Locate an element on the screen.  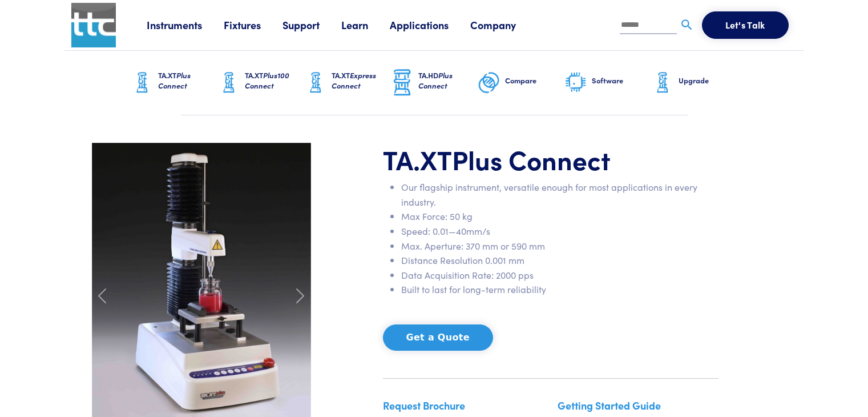
a: Getting Started Guide is located at coordinates (609, 405).